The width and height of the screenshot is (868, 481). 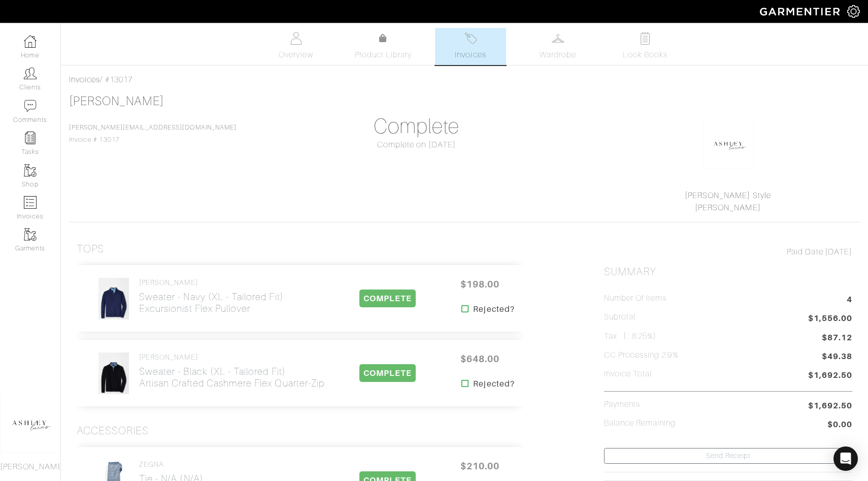 What do you see at coordinates (470, 38) in the screenshot?
I see `img: orders-27d20c2124de7fd6de4e0e44c1d41de31381a507db9b33961299e4e07d508b8c.svg` at bounding box center [470, 38].